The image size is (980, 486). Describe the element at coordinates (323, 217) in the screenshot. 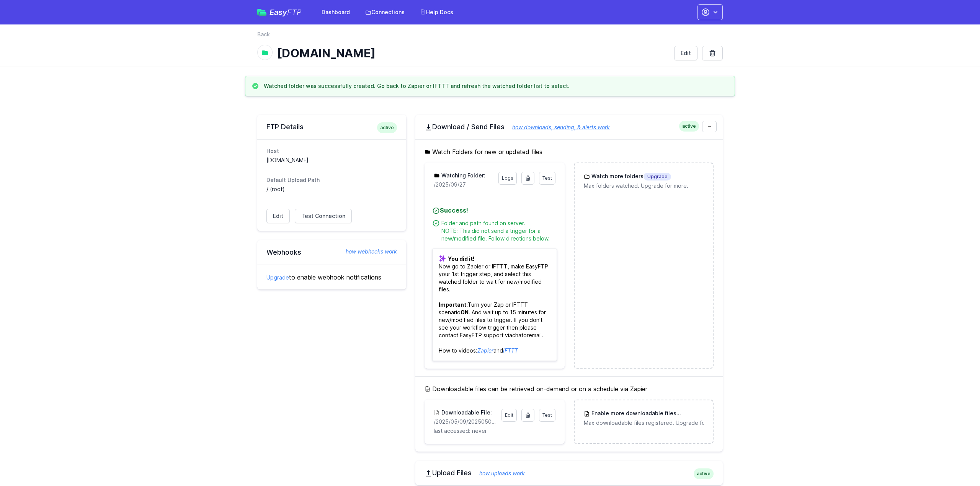

I see `a: Test Connection` at that location.